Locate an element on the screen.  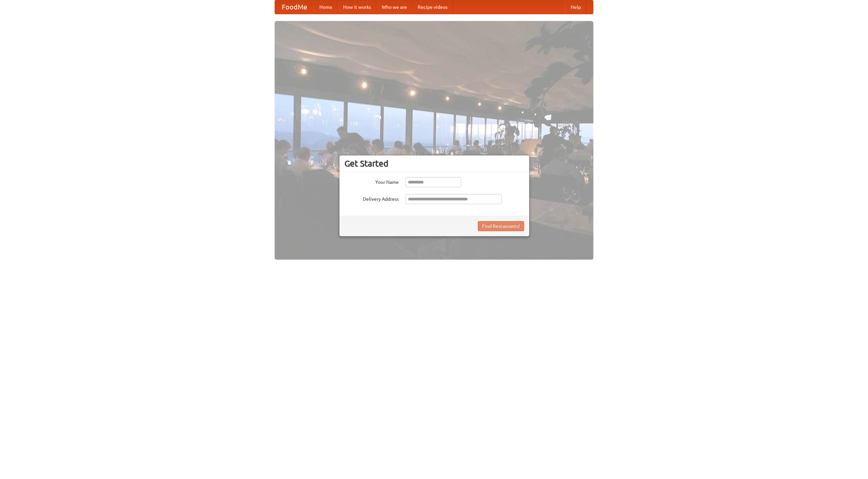
a: Recipe videos is located at coordinates (433, 7).